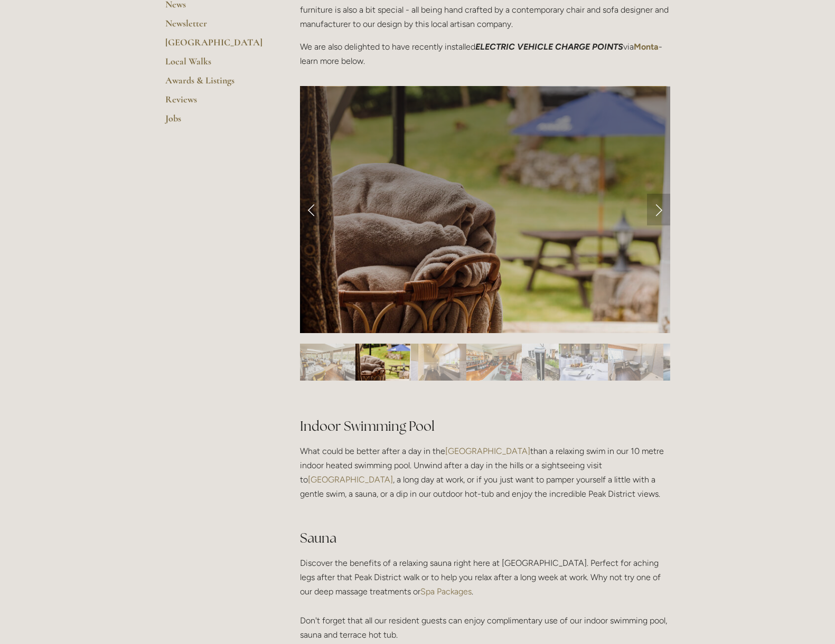 This screenshot has height=644, width=835. I want to click on a: Newsletter, so click(215, 27).